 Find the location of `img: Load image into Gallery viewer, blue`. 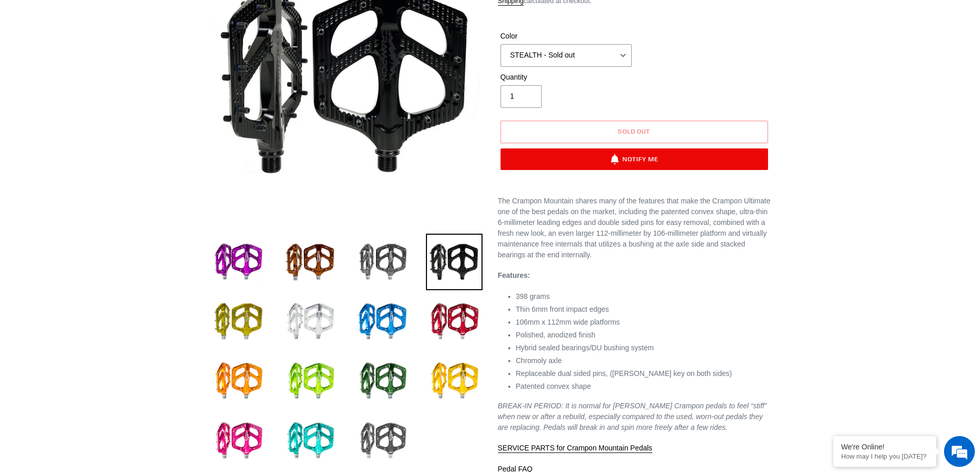

img: Load image into Gallery viewer, blue is located at coordinates (382, 322).